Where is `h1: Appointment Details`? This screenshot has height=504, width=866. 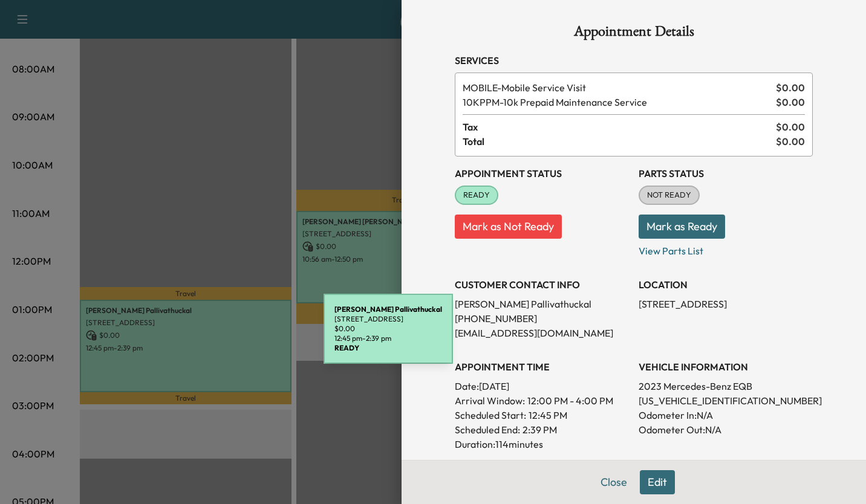 h1: Appointment Details is located at coordinates (634, 34).